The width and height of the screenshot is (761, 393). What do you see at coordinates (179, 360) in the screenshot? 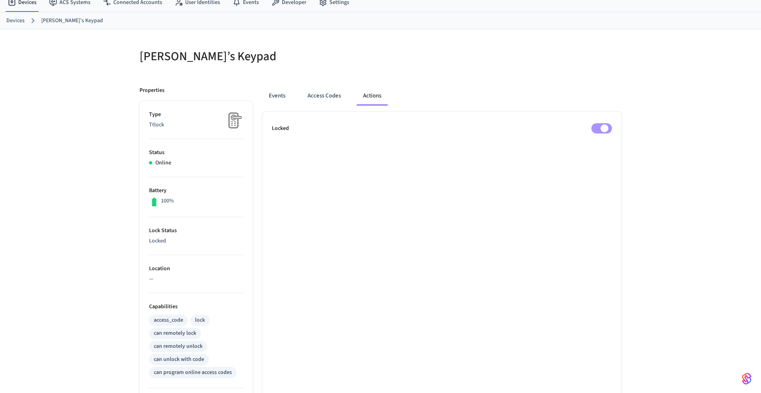
I see `div: can unlock with code` at bounding box center [179, 360].